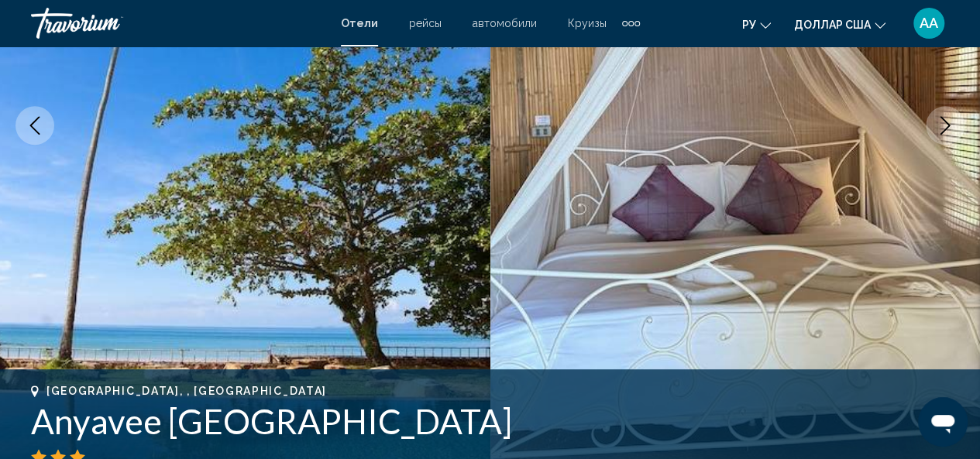 The height and width of the screenshot is (459, 980). I want to click on font: Круизы, so click(587, 23).